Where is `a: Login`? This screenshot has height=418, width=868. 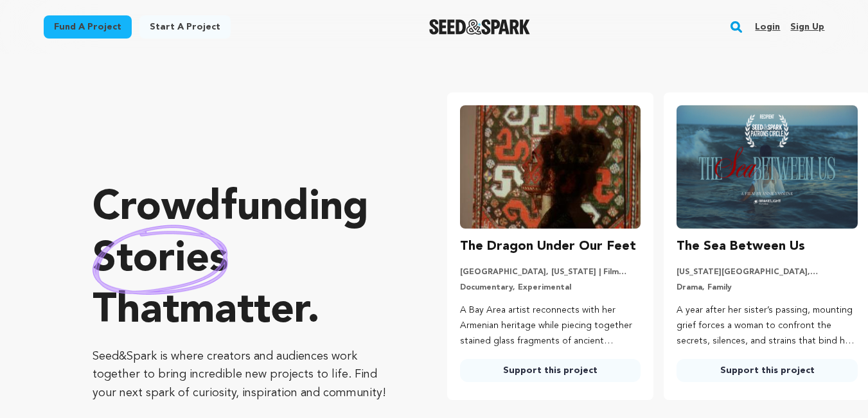
a: Login is located at coordinates (767, 27).